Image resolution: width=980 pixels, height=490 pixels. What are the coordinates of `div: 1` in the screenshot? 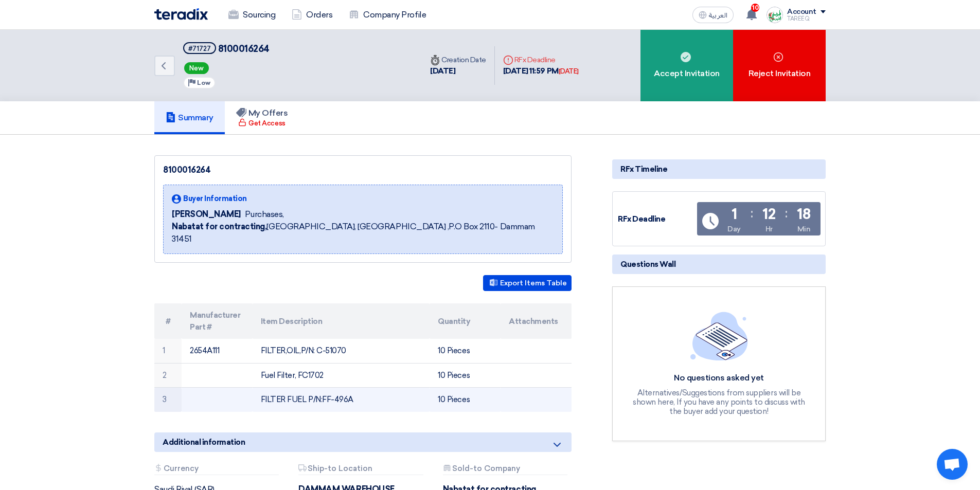 It's located at (734, 214).